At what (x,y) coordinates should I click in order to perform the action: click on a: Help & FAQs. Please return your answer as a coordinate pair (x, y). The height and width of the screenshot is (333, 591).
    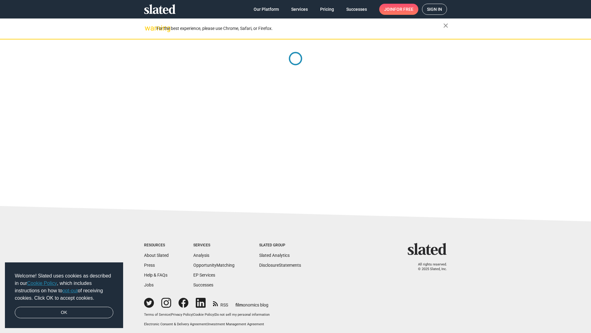
    Looking at the image, I should click on (156, 275).